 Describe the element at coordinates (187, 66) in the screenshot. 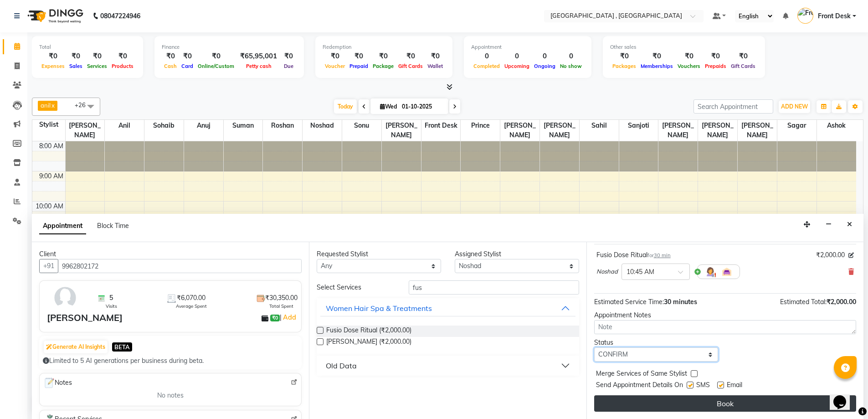

I see `span: Card` at that location.